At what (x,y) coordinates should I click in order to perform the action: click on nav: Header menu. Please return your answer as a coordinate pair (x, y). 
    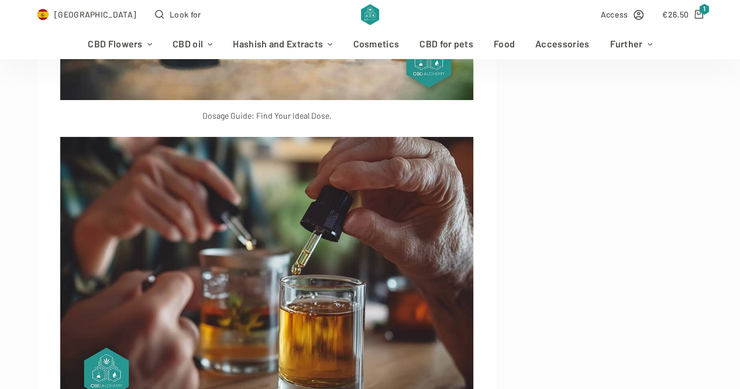
    Looking at the image, I should click on (370, 44).